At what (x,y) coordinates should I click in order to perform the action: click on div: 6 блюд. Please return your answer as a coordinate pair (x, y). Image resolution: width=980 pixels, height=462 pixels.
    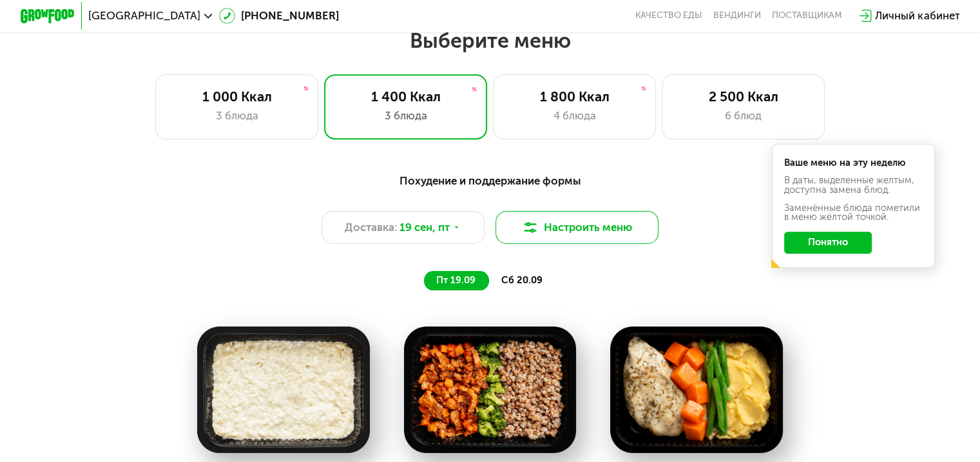
    Looking at the image, I should click on (743, 115).